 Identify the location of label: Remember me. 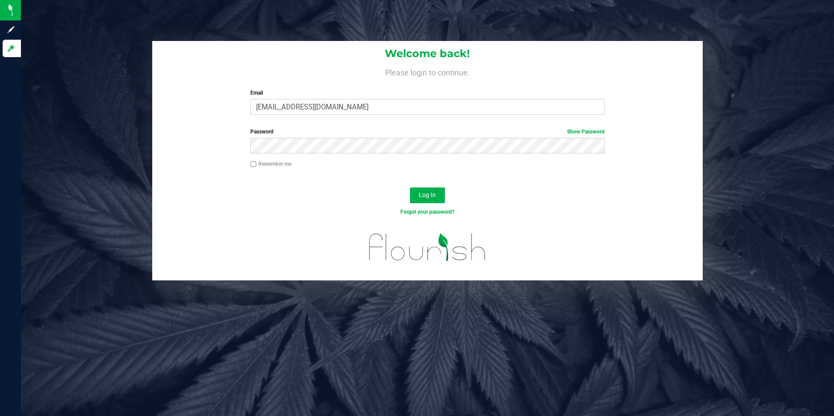
(271, 164).